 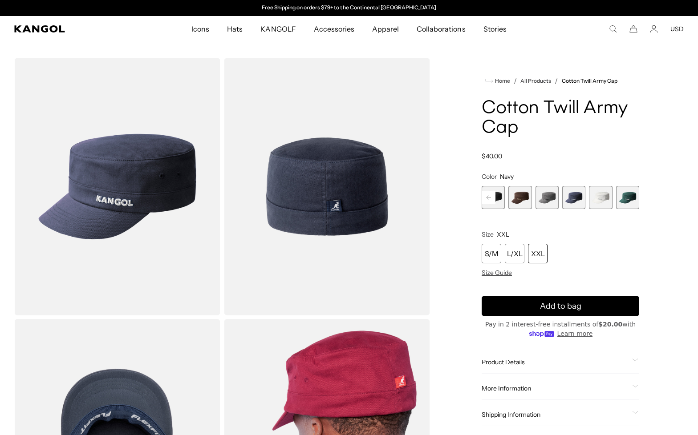 What do you see at coordinates (334, 29) in the screenshot?
I see `a: Accessories` at bounding box center [334, 29].